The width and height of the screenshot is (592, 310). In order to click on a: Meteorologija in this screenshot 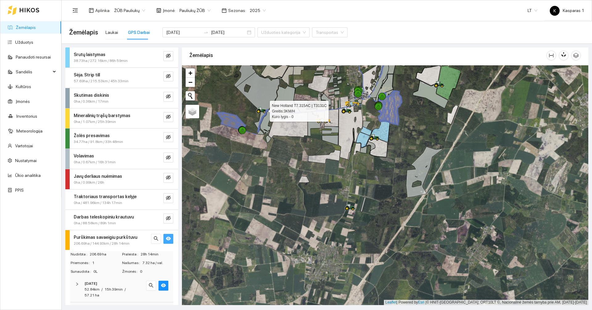, I will do `click(29, 131)`.